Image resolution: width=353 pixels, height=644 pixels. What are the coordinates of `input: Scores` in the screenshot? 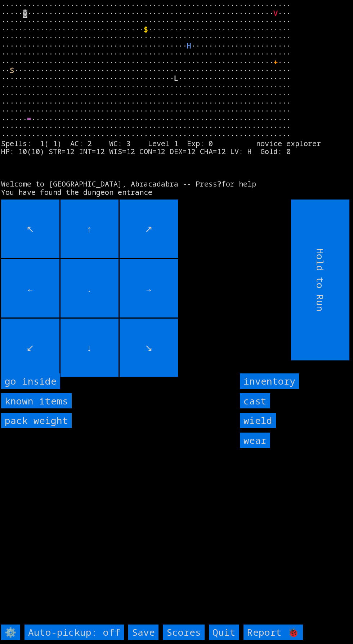 It's located at (184, 632).